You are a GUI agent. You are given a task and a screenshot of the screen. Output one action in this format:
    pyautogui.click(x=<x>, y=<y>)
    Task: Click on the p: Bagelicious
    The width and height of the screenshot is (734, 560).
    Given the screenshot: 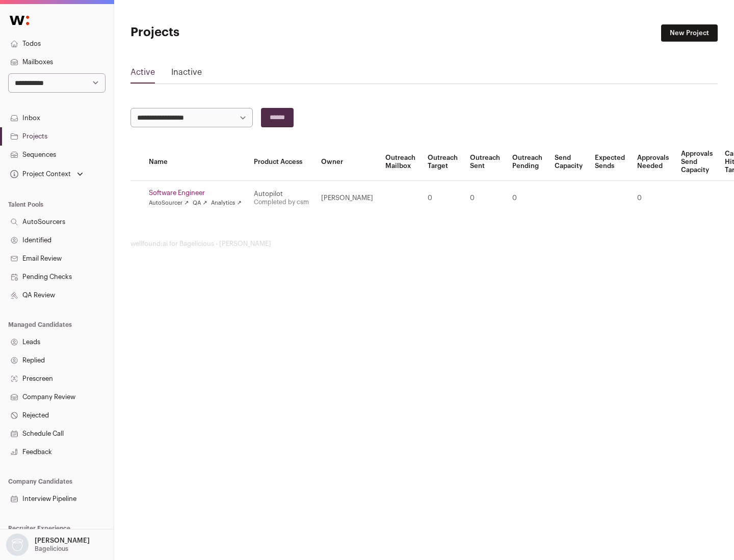 What is the action you would take?
    pyautogui.click(x=52, y=549)
    